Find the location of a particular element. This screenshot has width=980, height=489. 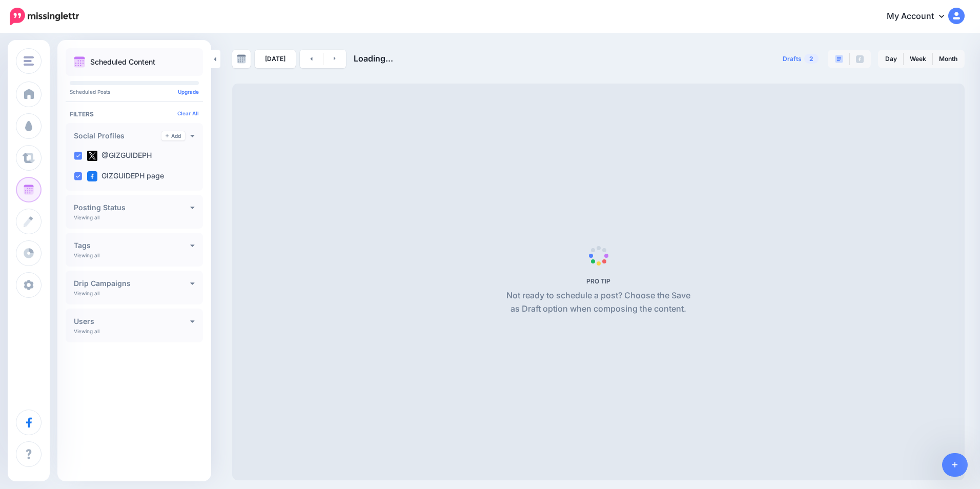

a: Clear All is located at coordinates (188, 113).